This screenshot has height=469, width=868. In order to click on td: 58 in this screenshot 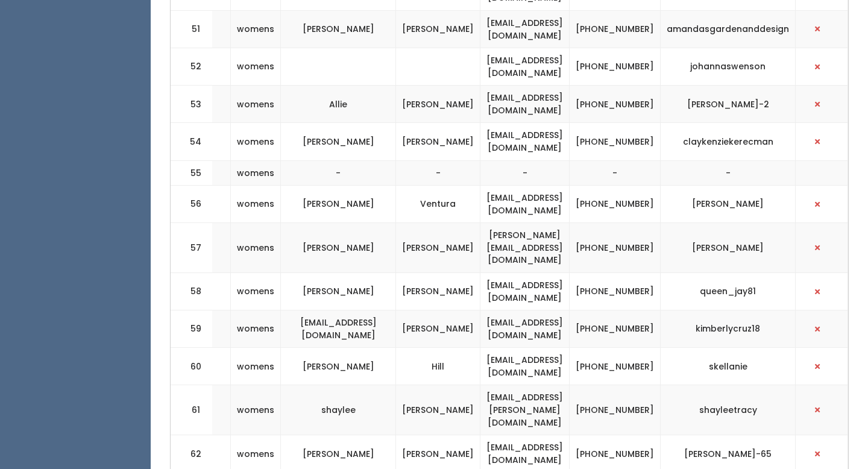, I will do `click(191, 291)`.